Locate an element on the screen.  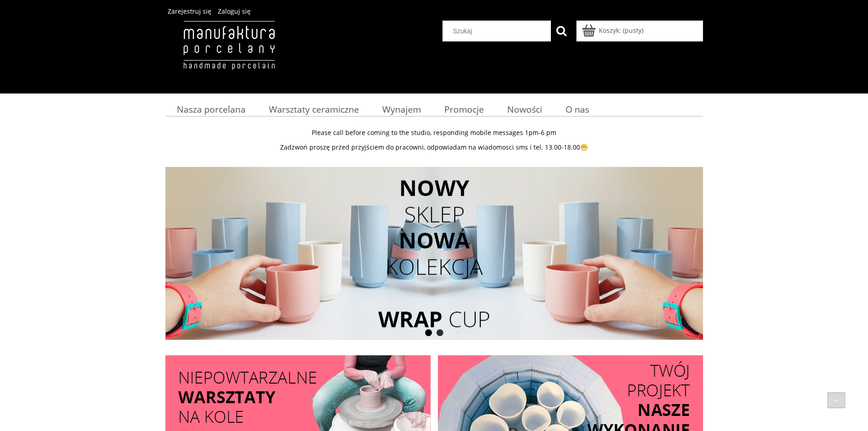
a: Produkty w koszyku 0. Przejdź do koszyka is located at coordinates (613, 30).